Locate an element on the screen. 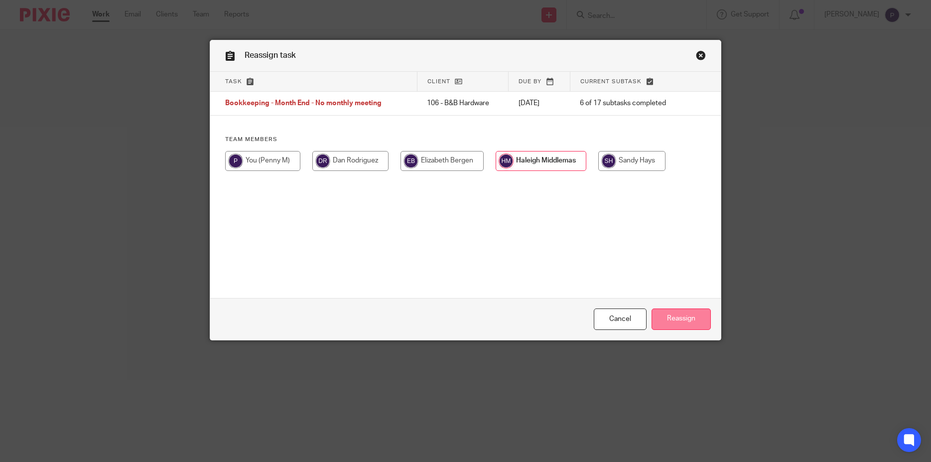 The image size is (931, 462). span: Client is located at coordinates (439, 81).